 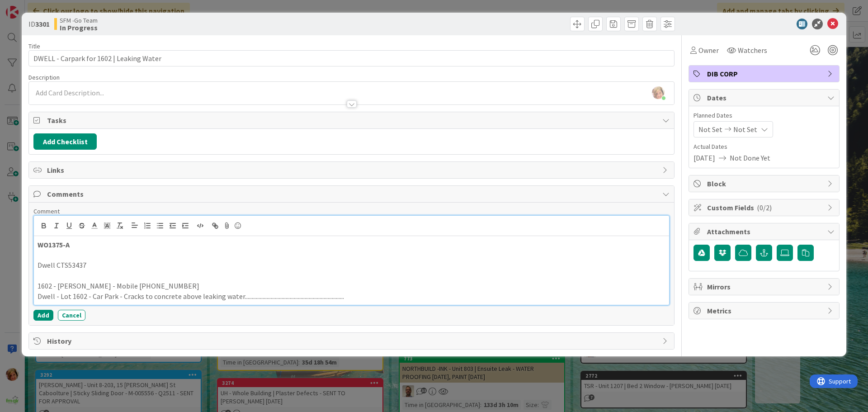 I want to click on span: History, so click(x=352, y=341).